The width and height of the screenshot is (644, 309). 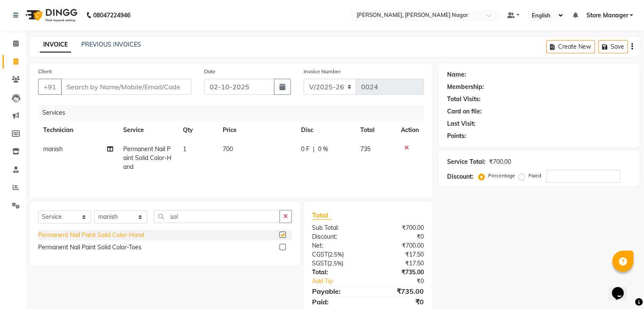 I want to click on div: Total Visits:, so click(x=464, y=99).